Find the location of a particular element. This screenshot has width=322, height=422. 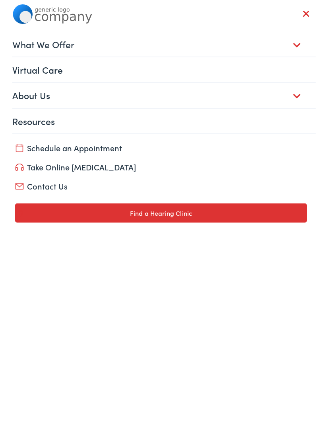

a: Find a Hearing Clinic is located at coordinates (161, 213).